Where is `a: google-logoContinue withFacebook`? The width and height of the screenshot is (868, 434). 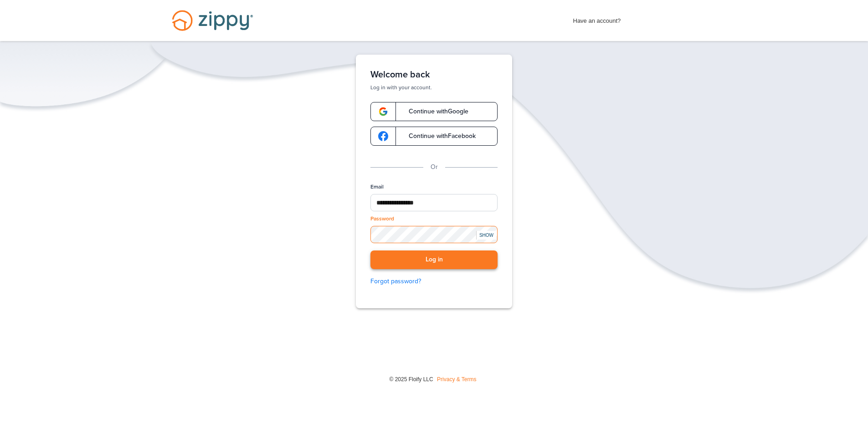
a: google-logoContinue withFacebook is located at coordinates (434, 136).